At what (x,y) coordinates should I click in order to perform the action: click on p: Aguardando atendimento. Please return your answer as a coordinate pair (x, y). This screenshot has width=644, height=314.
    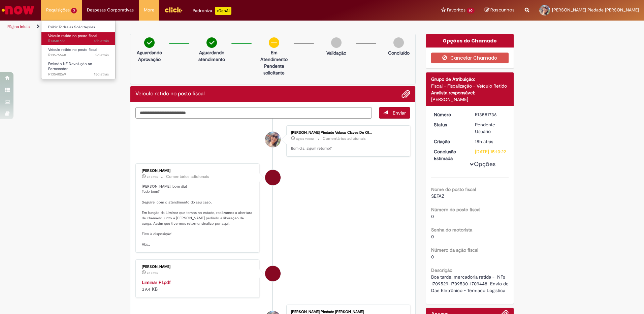
    Looking at the image, I should click on (211, 56).